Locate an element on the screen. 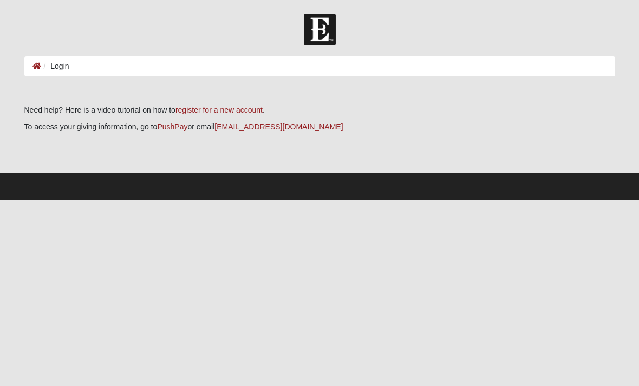  p: To access your giving information, go to or email is located at coordinates (319, 127).